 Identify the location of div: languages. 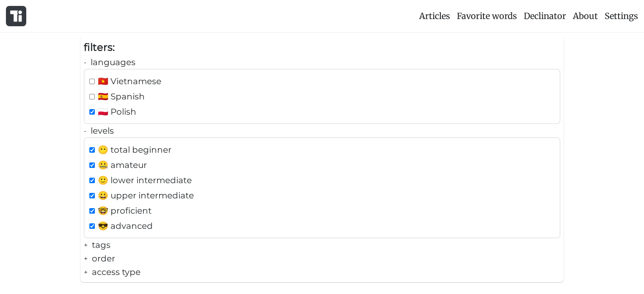
(322, 62).